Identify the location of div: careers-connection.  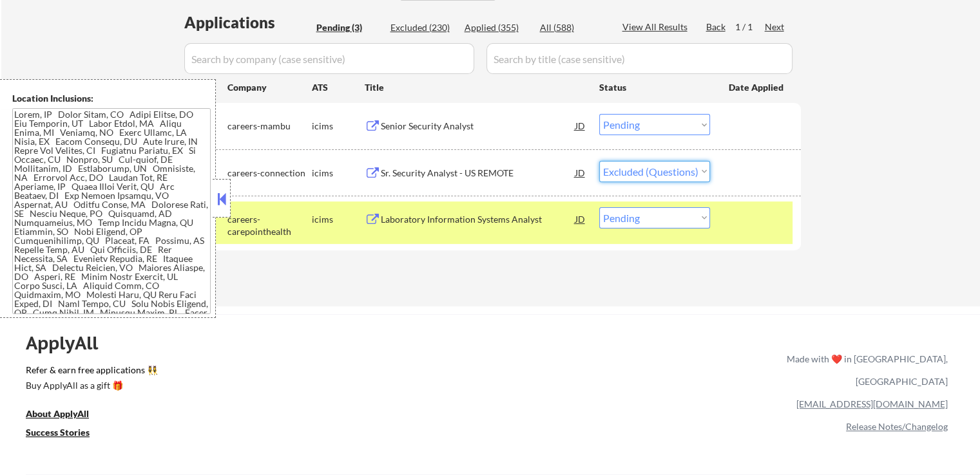
(270, 173).